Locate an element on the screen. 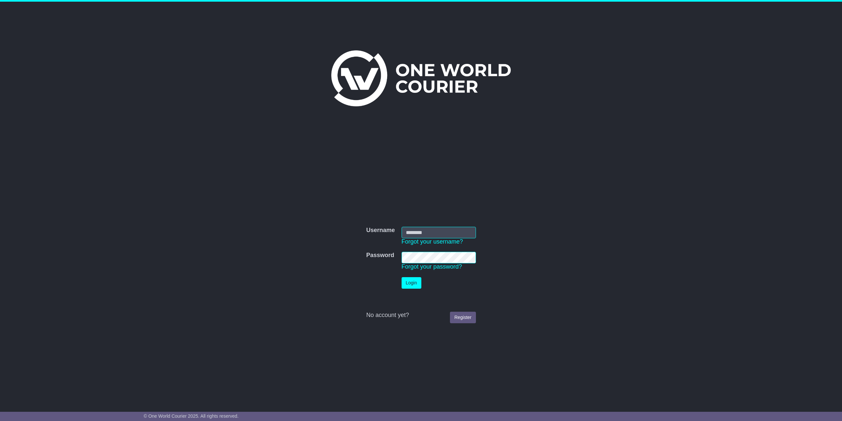 The width and height of the screenshot is (842, 421). a: Forgot your username? is located at coordinates (432, 241).